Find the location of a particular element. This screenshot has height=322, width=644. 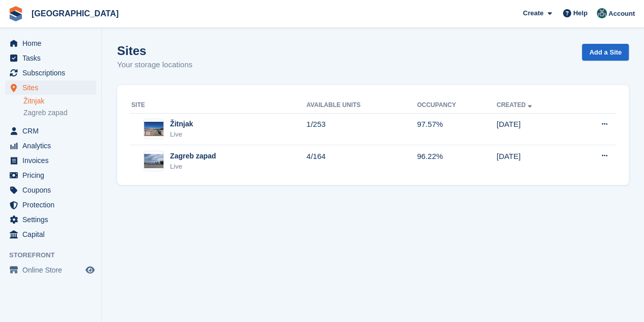

a: Created is located at coordinates (514, 105).